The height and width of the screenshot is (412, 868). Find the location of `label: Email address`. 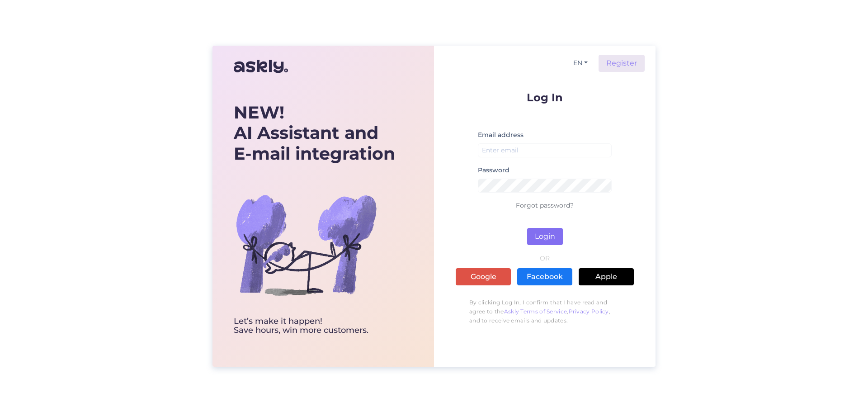

label: Email address is located at coordinates (501, 135).